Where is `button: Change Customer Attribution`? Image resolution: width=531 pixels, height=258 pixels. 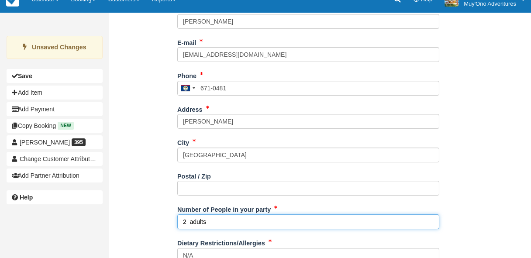
button: Change Customer Attribution is located at coordinates (55, 159).